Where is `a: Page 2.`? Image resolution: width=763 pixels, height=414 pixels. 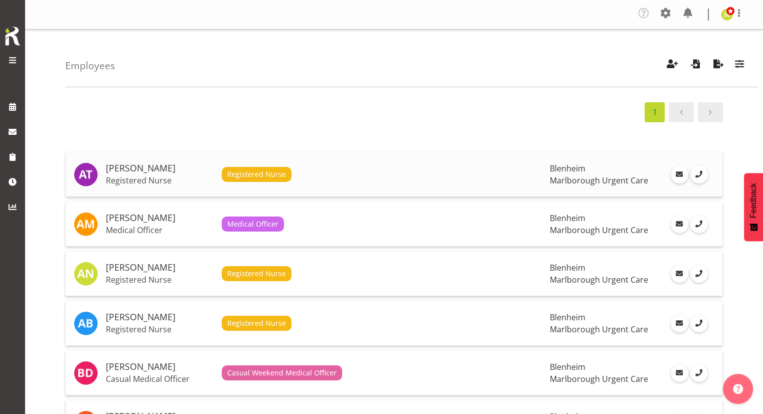
a: Page 2. is located at coordinates (710, 112).